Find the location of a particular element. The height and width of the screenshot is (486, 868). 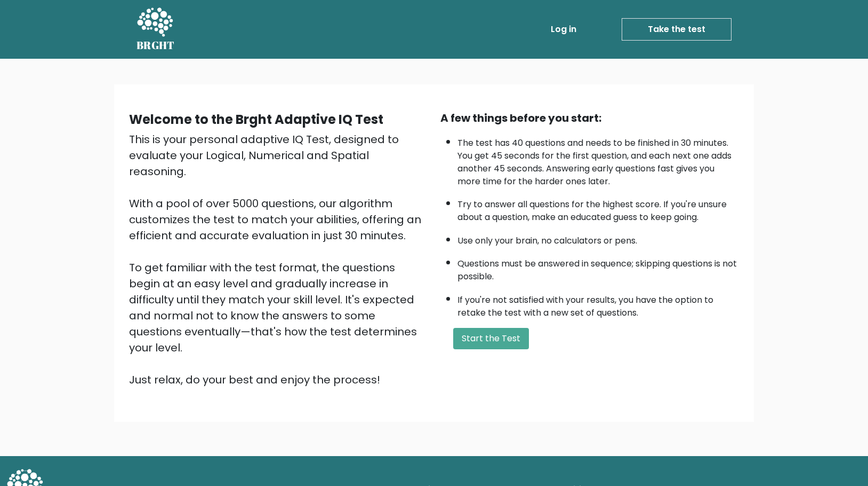

li: If you're not satisfied with your results, you have the option to retake the test with a new set ... is located at coordinates (598, 304).